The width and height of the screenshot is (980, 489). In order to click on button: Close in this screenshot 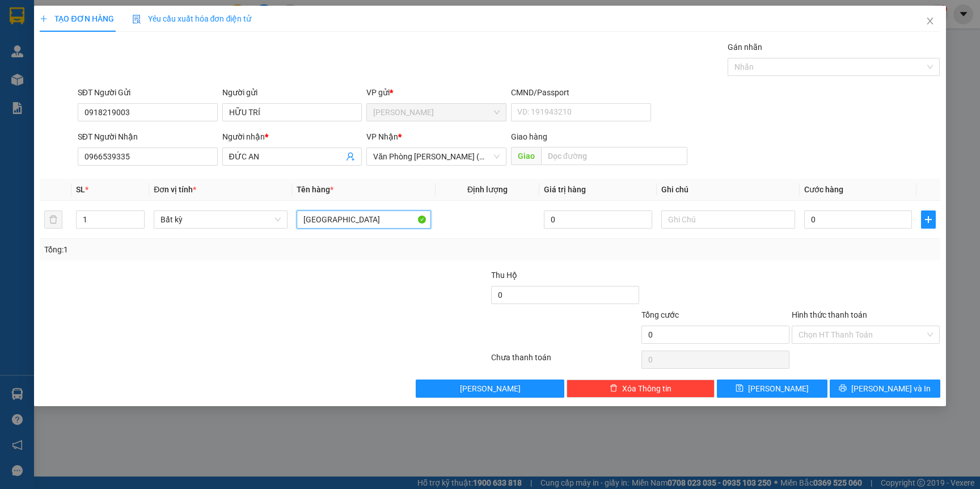, I will do `click(931, 21)`.